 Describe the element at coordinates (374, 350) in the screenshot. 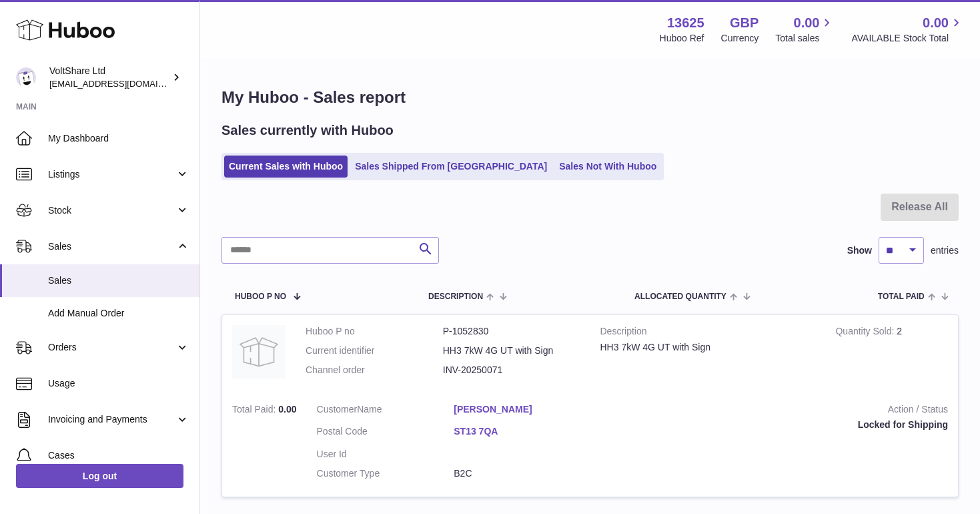

I see `dt: Current identifier` at that location.